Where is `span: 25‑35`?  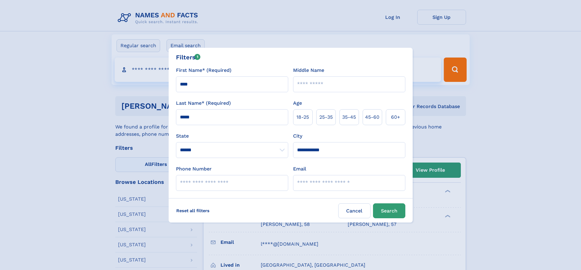 span: 25‑35 is located at coordinates (326, 117).